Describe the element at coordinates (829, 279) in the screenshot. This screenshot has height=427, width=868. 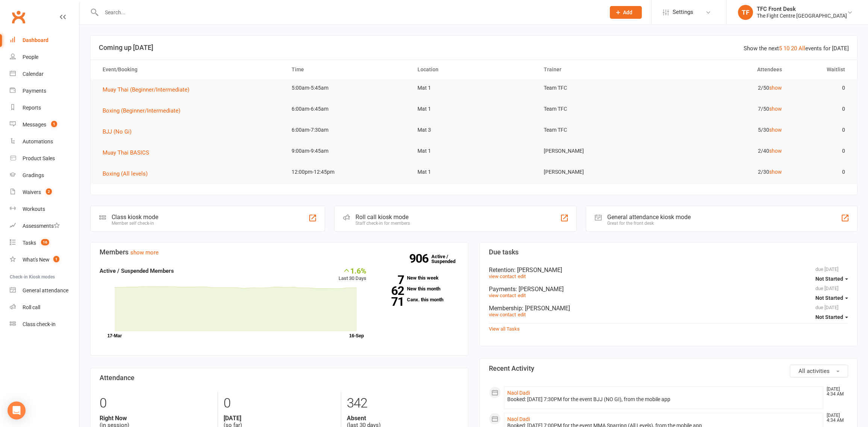
I see `span: Not Started` at that location.